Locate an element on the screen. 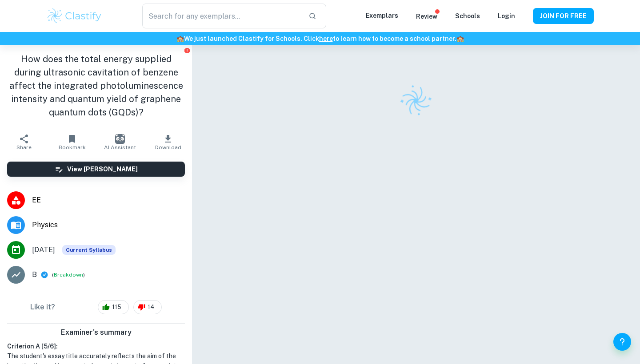  span: Share is located at coordinates (24, 148).